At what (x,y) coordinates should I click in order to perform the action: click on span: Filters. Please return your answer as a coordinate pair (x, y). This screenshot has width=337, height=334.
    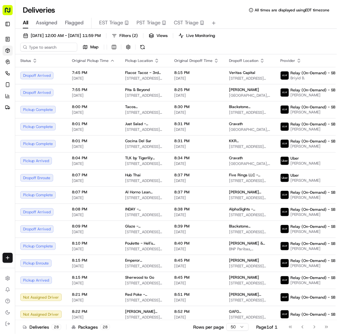
    Looking at the image, I should click on (128, 36).